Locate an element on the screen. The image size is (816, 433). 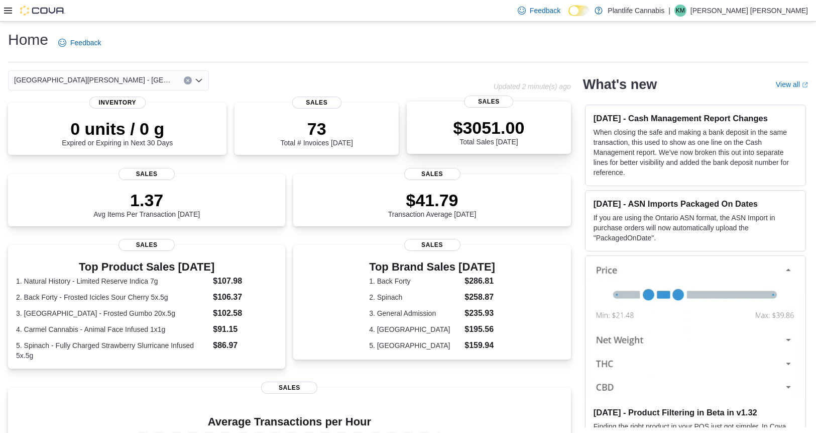
p: $3051.00 is located at coordinates (489, 128).